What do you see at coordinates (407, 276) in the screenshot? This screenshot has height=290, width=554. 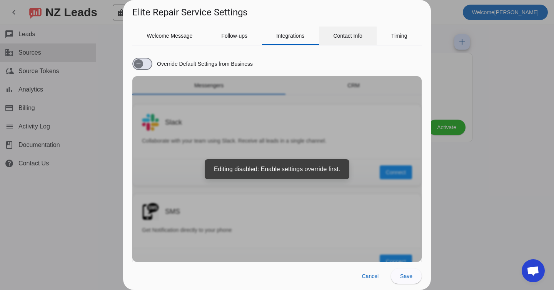 I see `button: Save` at bounding box center [407, 276].